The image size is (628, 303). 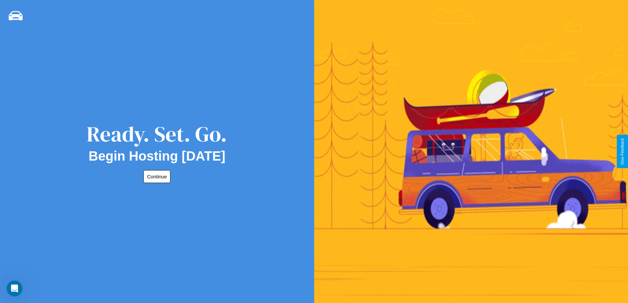 I want to click on div: Give Feedback, so click(x=622, y=151).